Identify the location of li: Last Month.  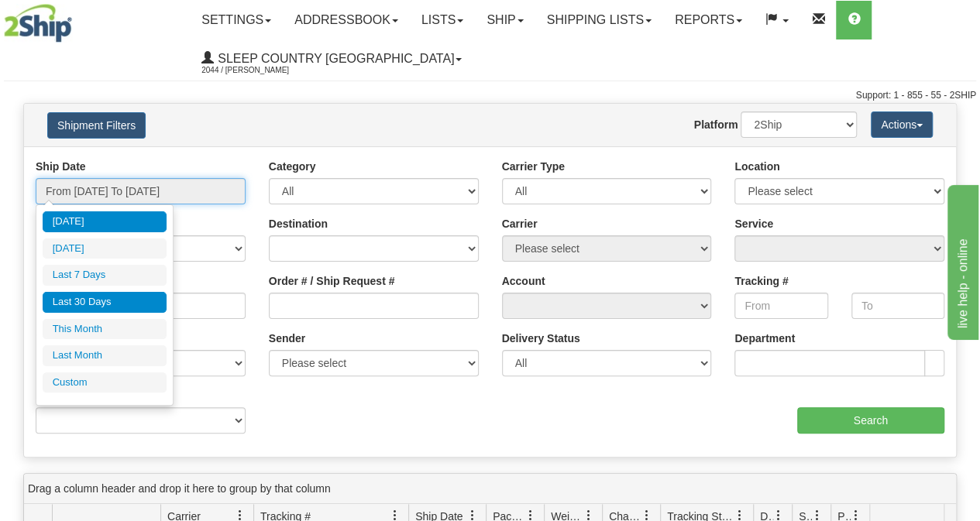
(104, 355).